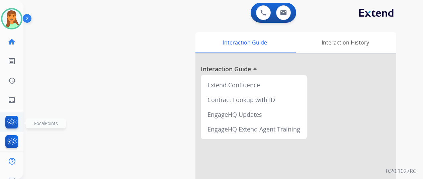 The width and height of the screenshot is (423, 179). I want to click on img: avatar, so click(12, 19).